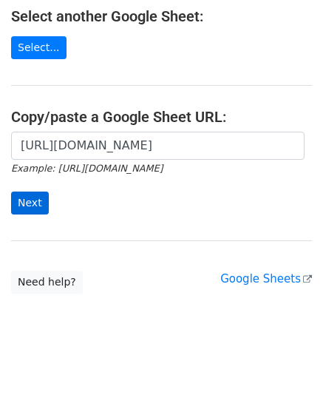  What do you see at coordinates (47, 282) in the screenshot?
I see `a: Need help?` at bounding box center [47, 282].